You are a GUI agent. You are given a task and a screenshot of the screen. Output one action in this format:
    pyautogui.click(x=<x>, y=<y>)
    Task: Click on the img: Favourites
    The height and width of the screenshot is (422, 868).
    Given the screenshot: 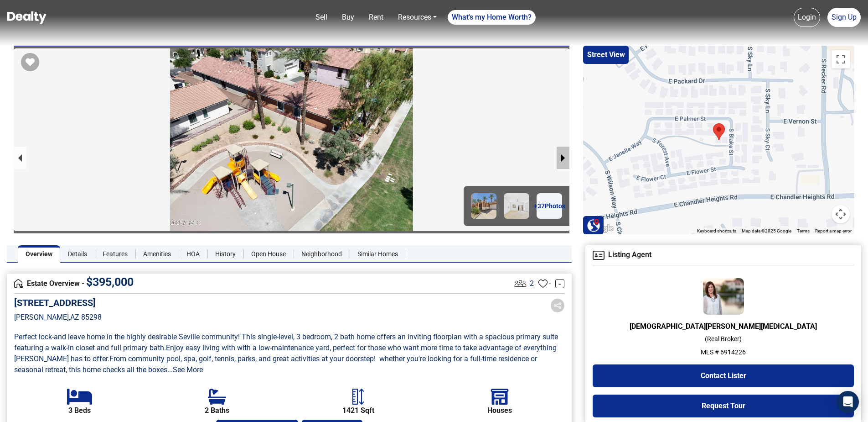 What is the action you would take?
    pyautogui.click(x=543, y=283)
    